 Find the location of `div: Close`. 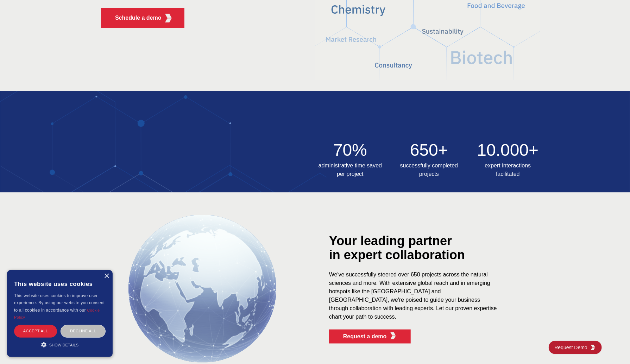

div: Close is located at coordinates (106, 276).